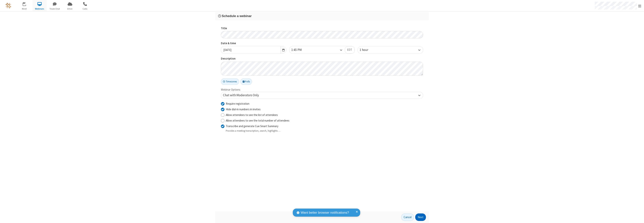 The image size is (644, 223). I want to click on label: Description, so click(322, 59).